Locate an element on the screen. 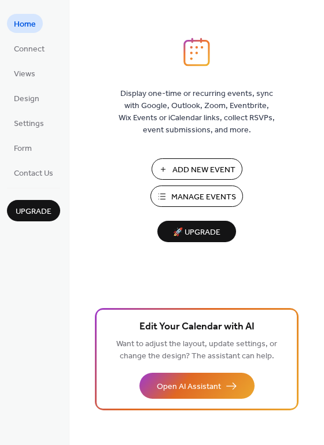 Image resolution: width=324 pixels, height=445 pixels. span: 🚀 Upgrade is located at coordinates (197, 233).